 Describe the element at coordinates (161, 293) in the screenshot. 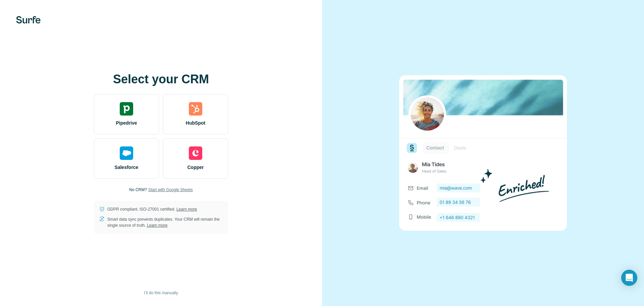

I see `button: I’ll do this manually` at that location.